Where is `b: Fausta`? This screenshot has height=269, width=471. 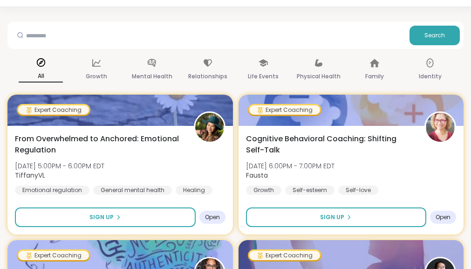
b: Fausta is located at coordinates (256, 175).